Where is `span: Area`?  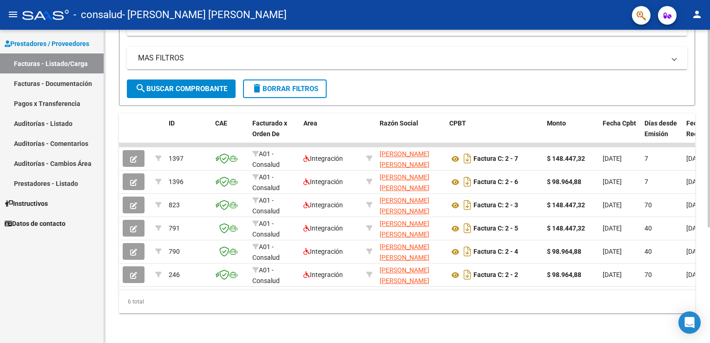 span: Area is located at coordinates (310, 123).